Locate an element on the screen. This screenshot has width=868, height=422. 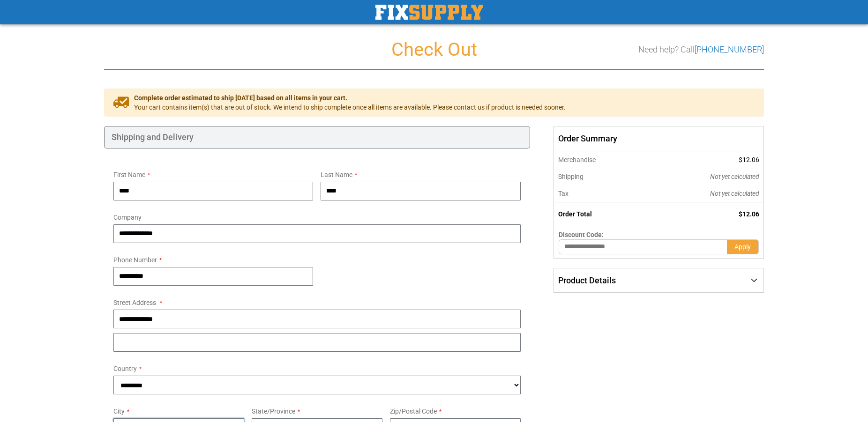
th: Merchandise is located at coordinates (600, 160).